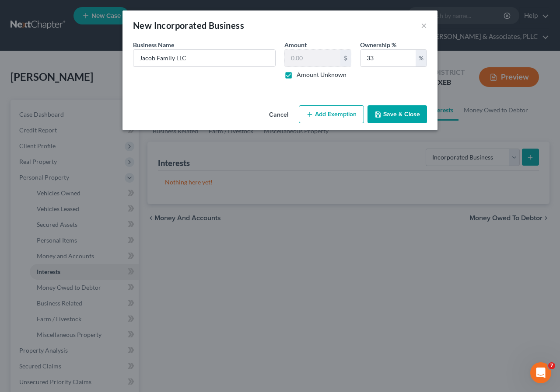 This screenshot has height=392, width=560. Describe the element at coordinates (331, 115) in the screenshot. I see `button: Add Exemption` at that location.